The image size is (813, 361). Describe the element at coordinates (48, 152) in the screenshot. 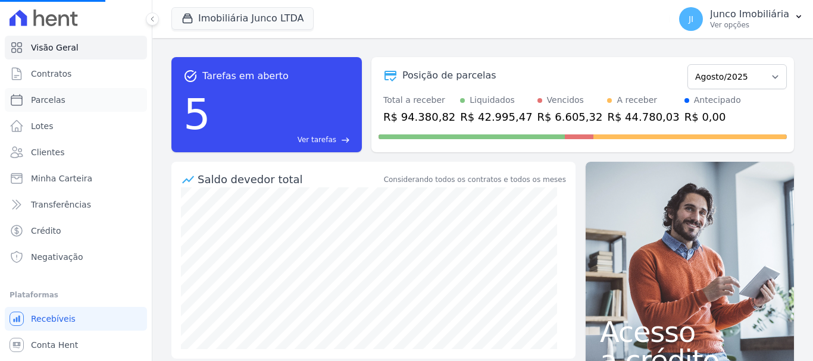

I see `span: Clientes` at that location.